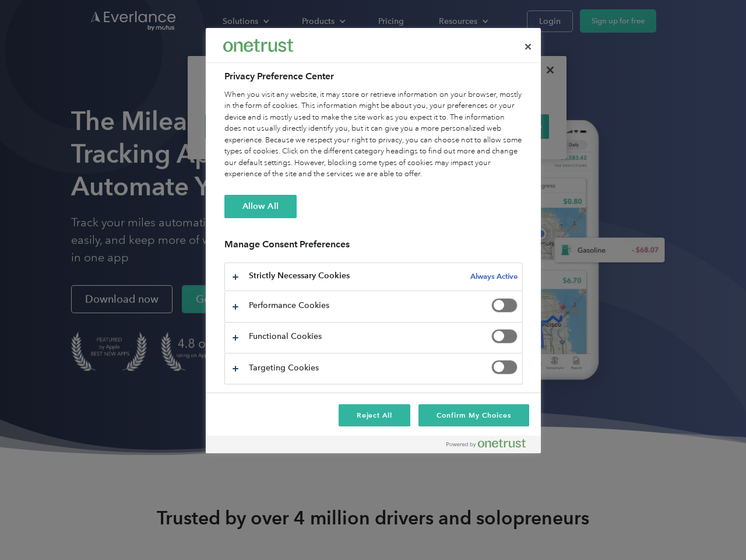  I want to click on a: Powered by OneTrust Opens in a new Tab, so click(491, 445).